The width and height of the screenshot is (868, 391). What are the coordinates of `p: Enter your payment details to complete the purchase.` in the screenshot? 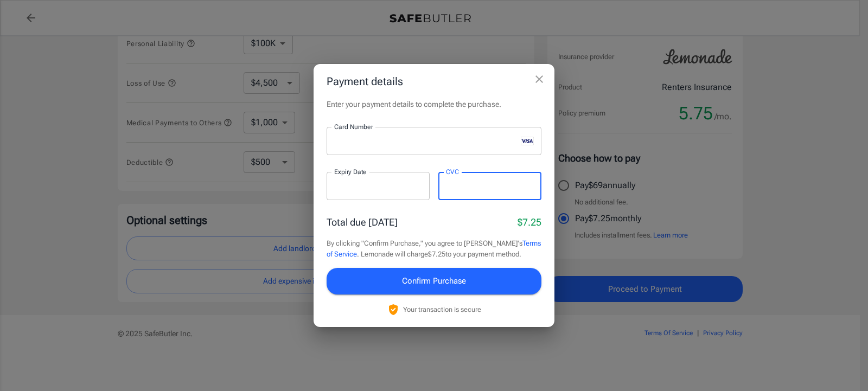 It's located at (434, 104).